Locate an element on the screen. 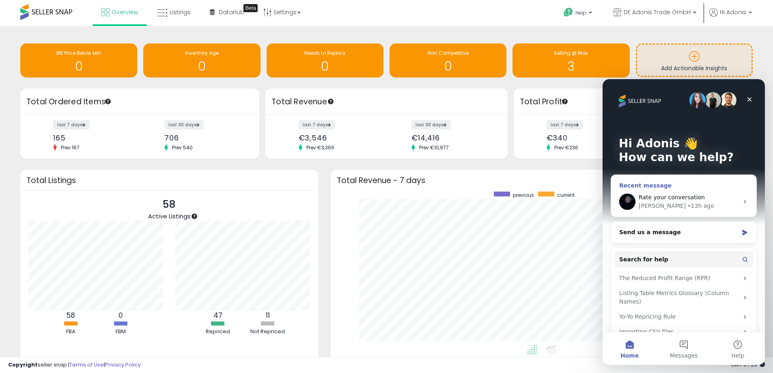 The image size is (773, 373). span: Listings is located at coordinates (180, 12).